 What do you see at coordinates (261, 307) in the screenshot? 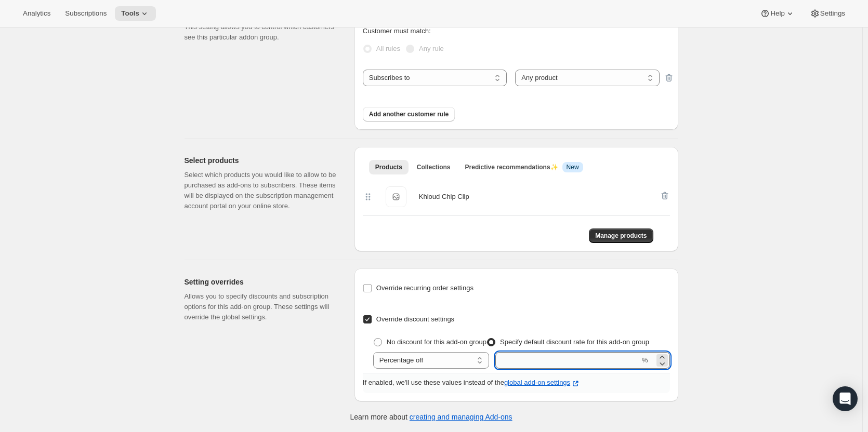
I see `p: Allows you to specify discounts and subscription options for this add-on group. These settings wi...` at bounding box center [261, 307].